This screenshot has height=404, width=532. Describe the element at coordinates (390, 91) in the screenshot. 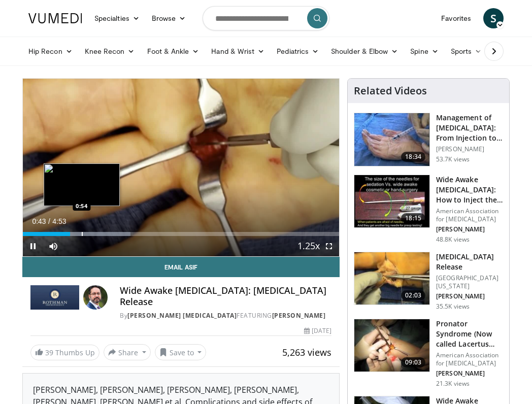

I see `h4: Related Videos` at that location.